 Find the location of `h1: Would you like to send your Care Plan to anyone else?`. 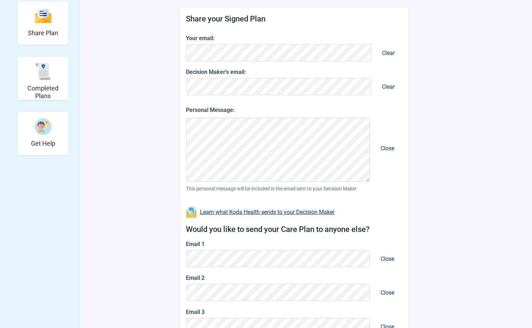

h1: Would you like to send your Care Plan to anyone else? is located at coordinates (294, 230).